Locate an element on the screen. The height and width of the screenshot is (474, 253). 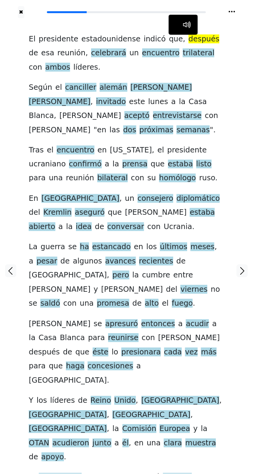
span: próximas is located at coordinates (156, 130).